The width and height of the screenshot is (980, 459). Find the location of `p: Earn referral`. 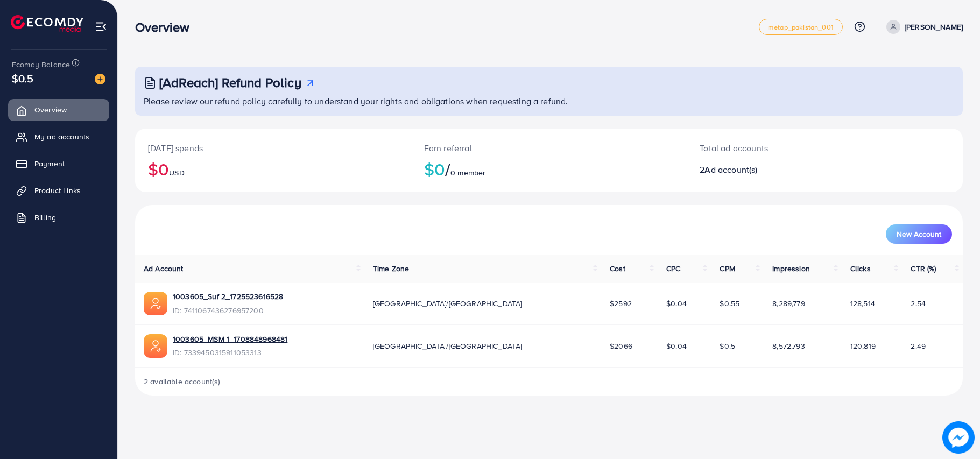

p: Earn referral is located at coordinates (549, 148).